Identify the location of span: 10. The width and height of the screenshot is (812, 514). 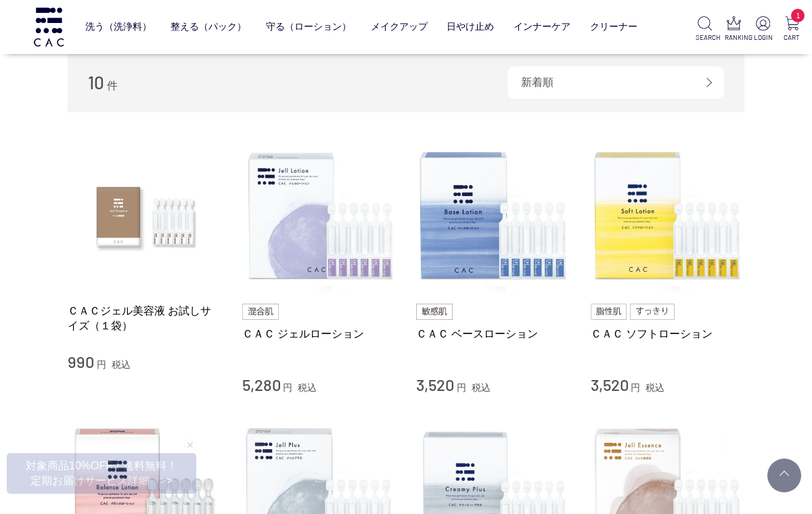
(96, 82).